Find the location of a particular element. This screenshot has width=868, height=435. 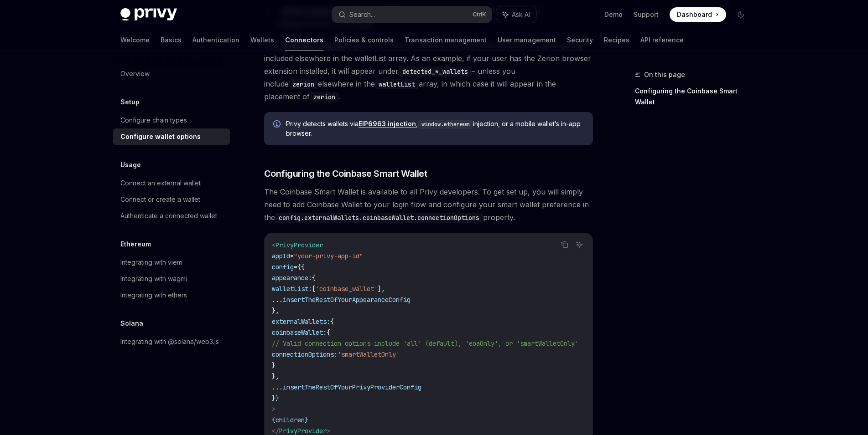

img: dark logo is located at coordinates (149, 14).